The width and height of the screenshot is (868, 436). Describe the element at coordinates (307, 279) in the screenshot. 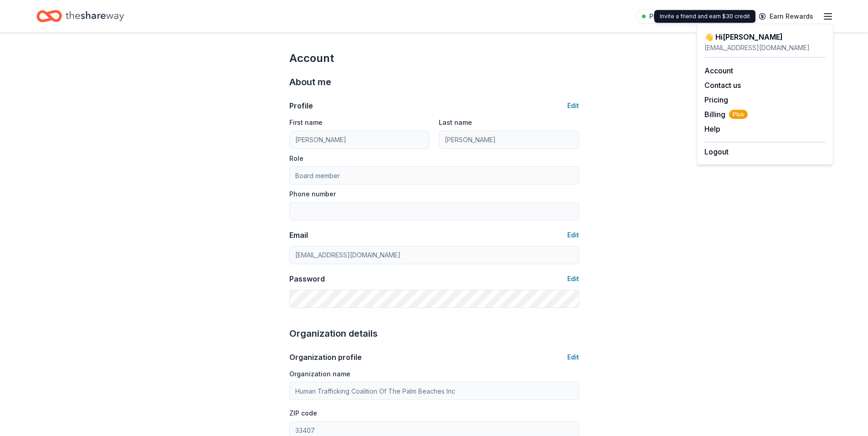

I see `div: Password` at that location.